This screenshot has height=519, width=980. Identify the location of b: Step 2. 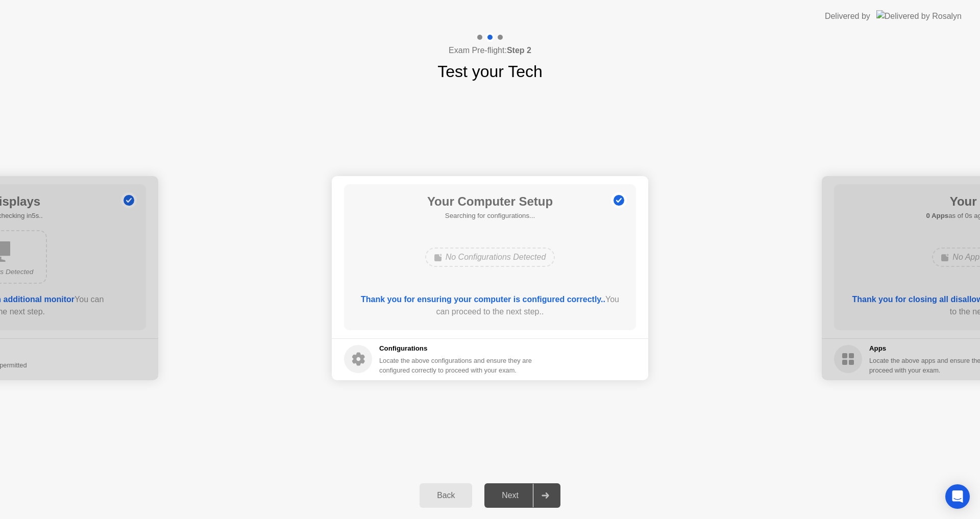
(519, 50).